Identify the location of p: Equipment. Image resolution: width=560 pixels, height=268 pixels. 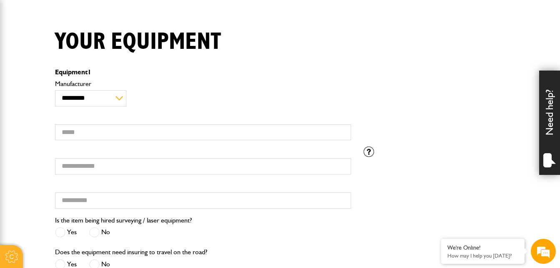
(203, 72).